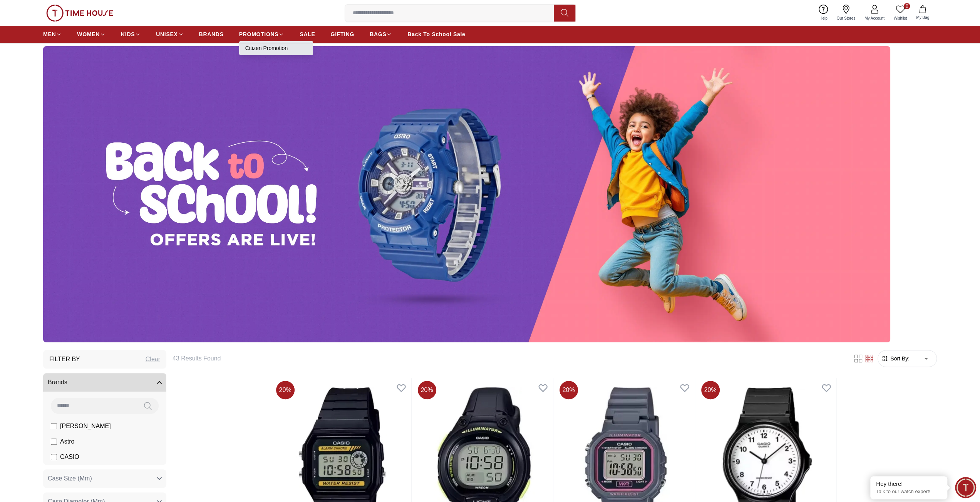  What do you see at coordinates (377, 34) in the screenshot?
I see `span: BAGS` at bounding box center [377, 34].